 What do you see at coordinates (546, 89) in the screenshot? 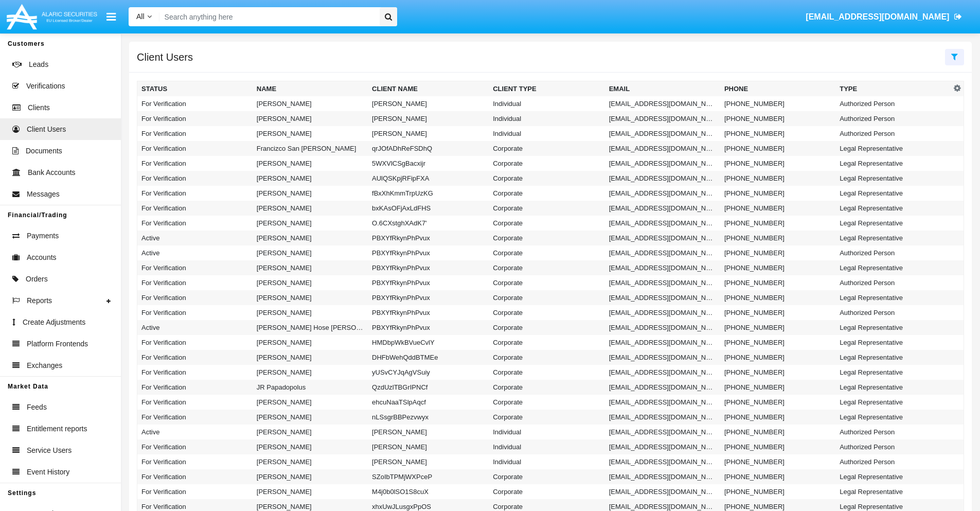
I see `th: Client Type` at bounding box center [546, 89].